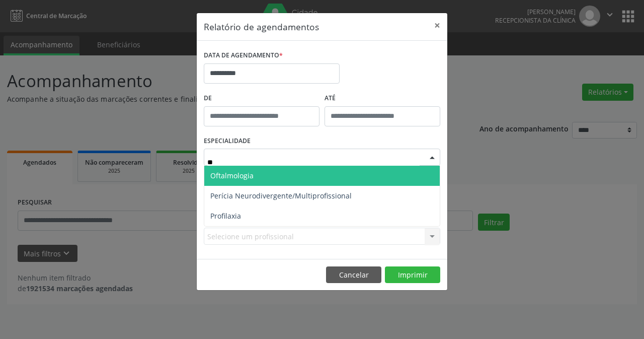 The image size is (644, 339). I want to click on label: De, so click(262, 99).